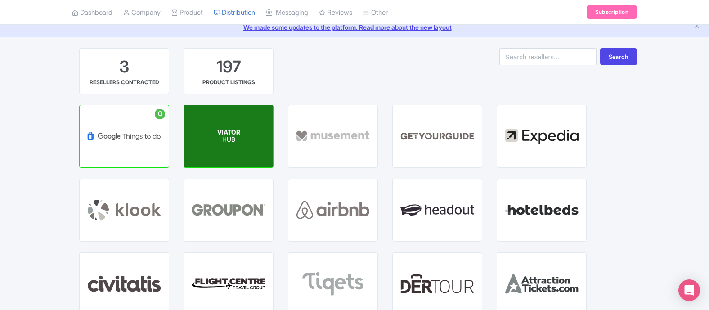 The image size is (709, 310). I want to click on div: PRODUCT LISTINGS, so click(229, 82).